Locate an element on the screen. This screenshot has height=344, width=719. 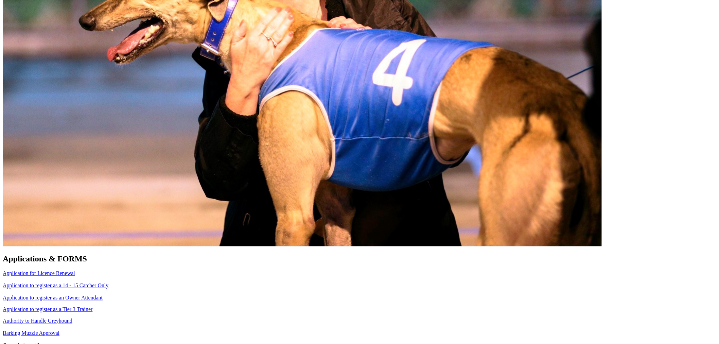
a: Application for Licence Renewal is located at coordinates (39, 273).